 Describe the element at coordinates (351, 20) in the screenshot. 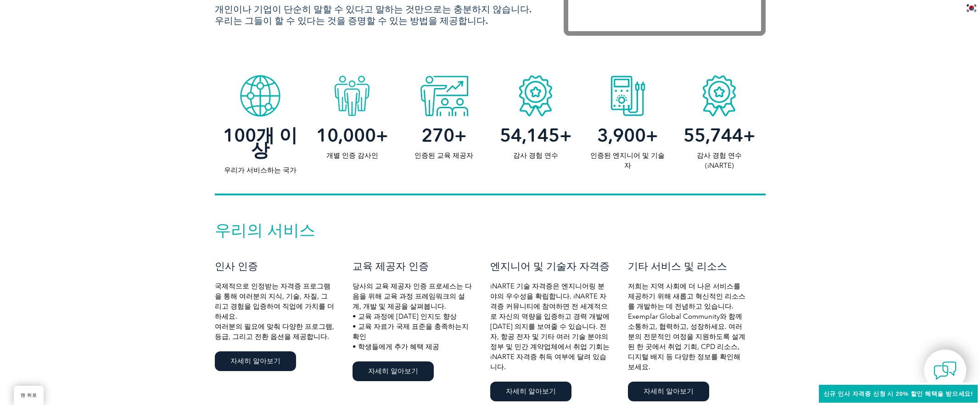

I see `font: 우리는 그들이 할 수 있다는 것을 증명할 수 있는 방법을 제공합니다.` at that location.